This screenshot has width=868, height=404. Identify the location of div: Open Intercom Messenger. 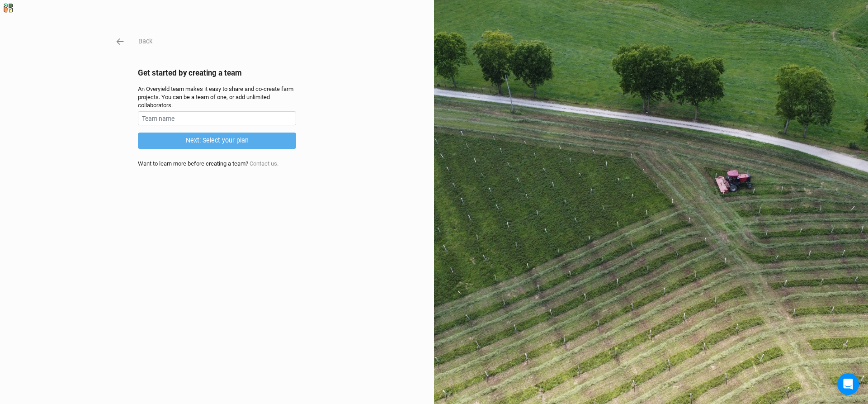
(849, 384).